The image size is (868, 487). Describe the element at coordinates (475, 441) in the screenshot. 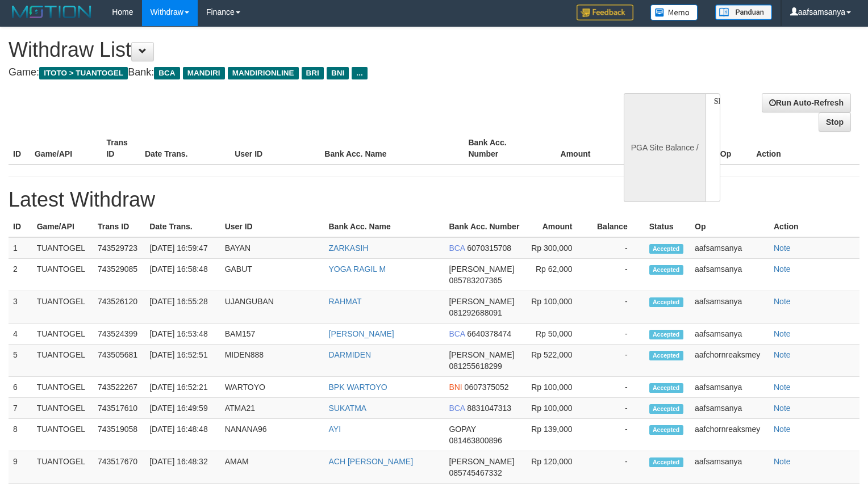

I see `span: 081463800896` at that location.